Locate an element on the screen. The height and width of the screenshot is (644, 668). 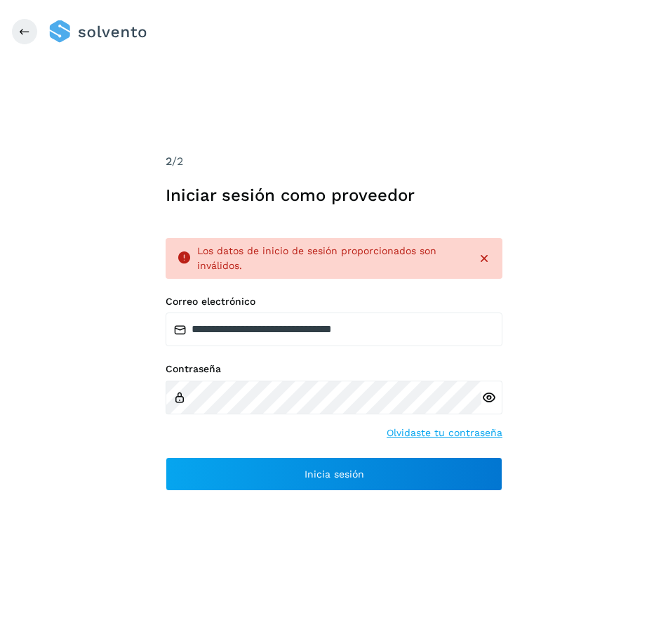
span: Inicia sesión is located at coordinates (334, 474).